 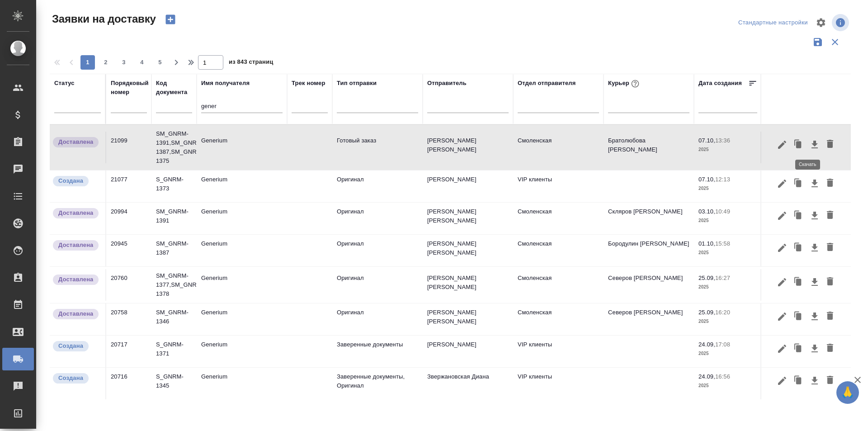 What do you see at coordinates (251, 63) in the screenshot?
I see `span: из 843 страниц` at bounding box center [251, 63].